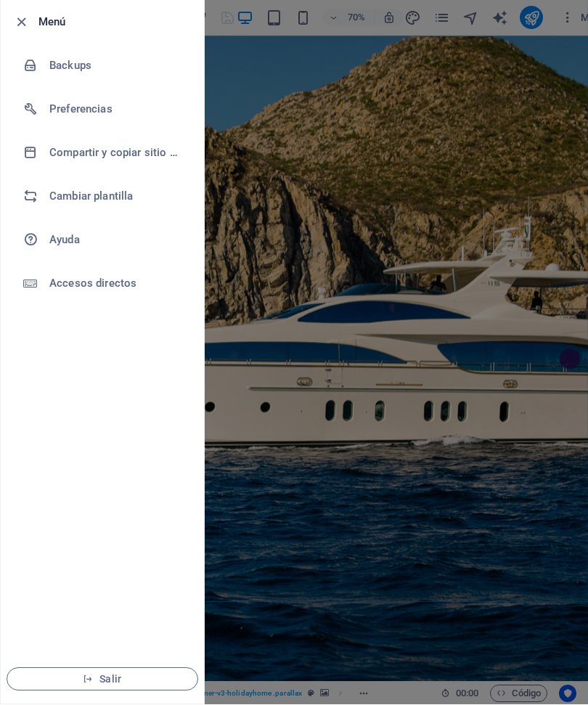 This screenshot has width=588, height=705. I want to click on h6: Ayuda, so click(116, 241).